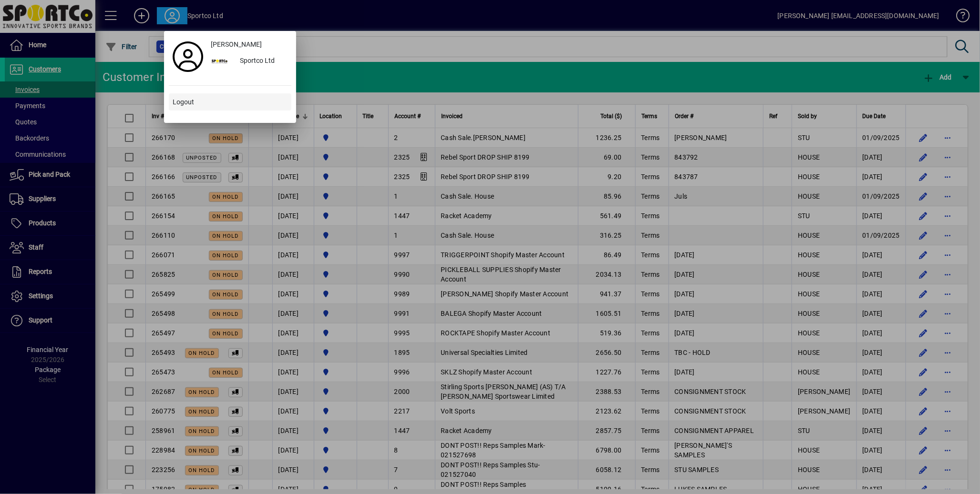 This screenshot has height=494, width=980. What do you see at coordinates (262, 61) in the screenshot?
I see `div: Sportco Ltd` at bounding box center [262, 61].